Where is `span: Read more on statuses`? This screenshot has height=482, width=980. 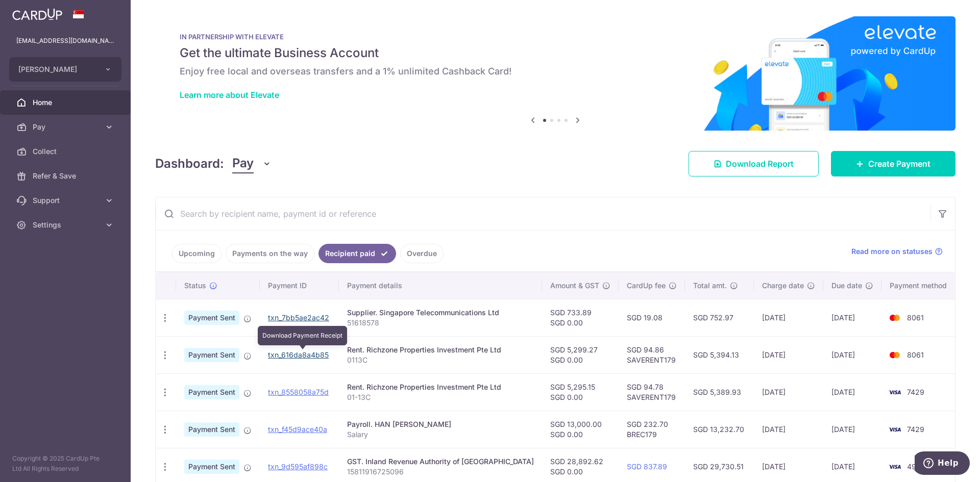
span: Read more on statuses is located at coordinates (891, 251).